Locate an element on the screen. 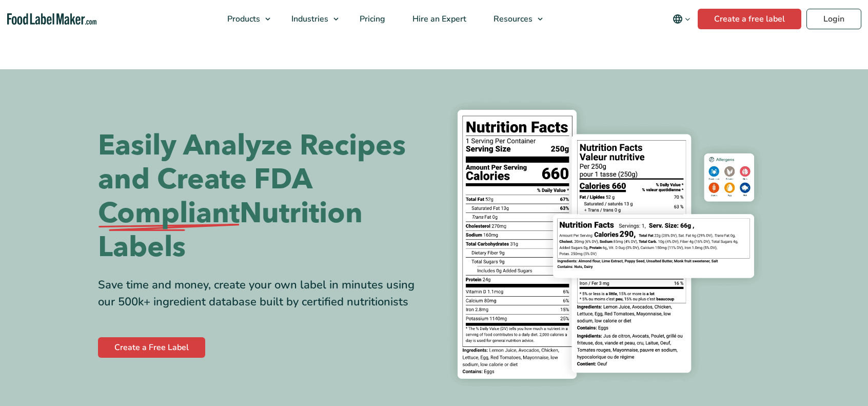  span: Products is located at coordinates (242, 19).